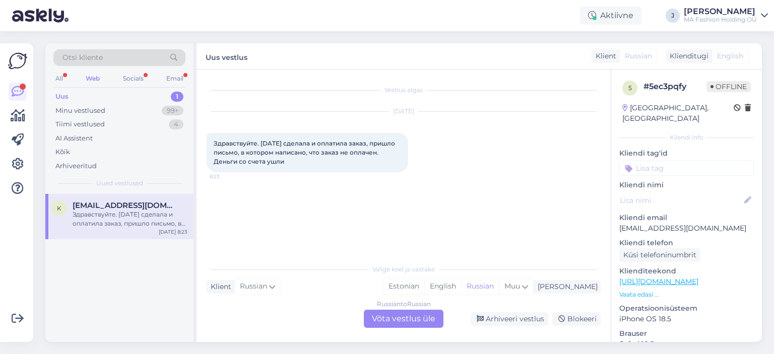 The height and width of the screenshot is (354, 774). What do you see at coordinates (62, 97) in the screenshot?
I see `div: Uus` at bounding box center [62, 97].